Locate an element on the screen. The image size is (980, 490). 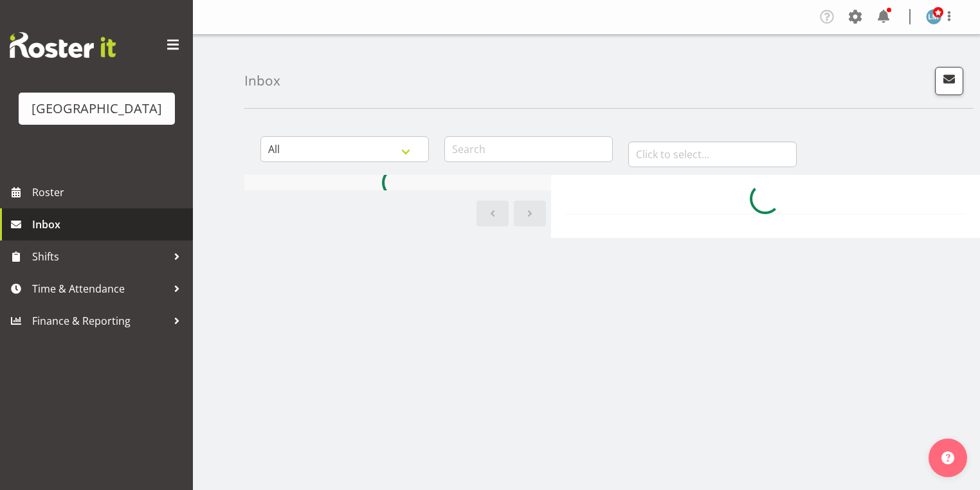
img: lesley-mckenzie127.jpg is located at coordinates (934, 17).